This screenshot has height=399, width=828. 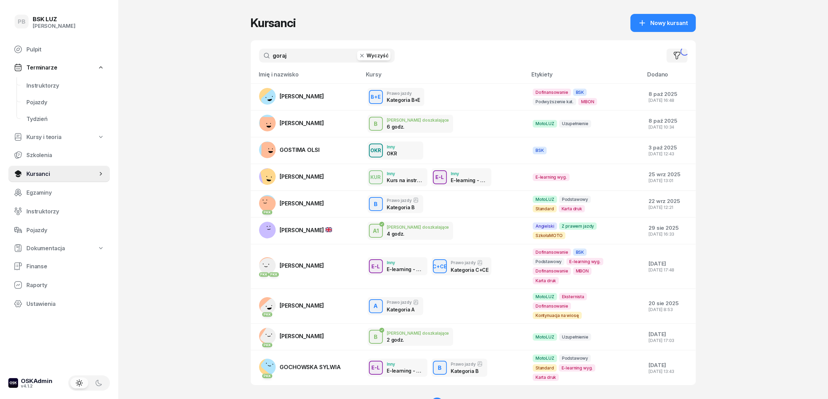 I want to click on span: Dokumentacja, so click(x=46, y=248).